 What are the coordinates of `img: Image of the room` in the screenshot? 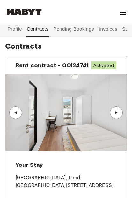 It's located at (66, 113).